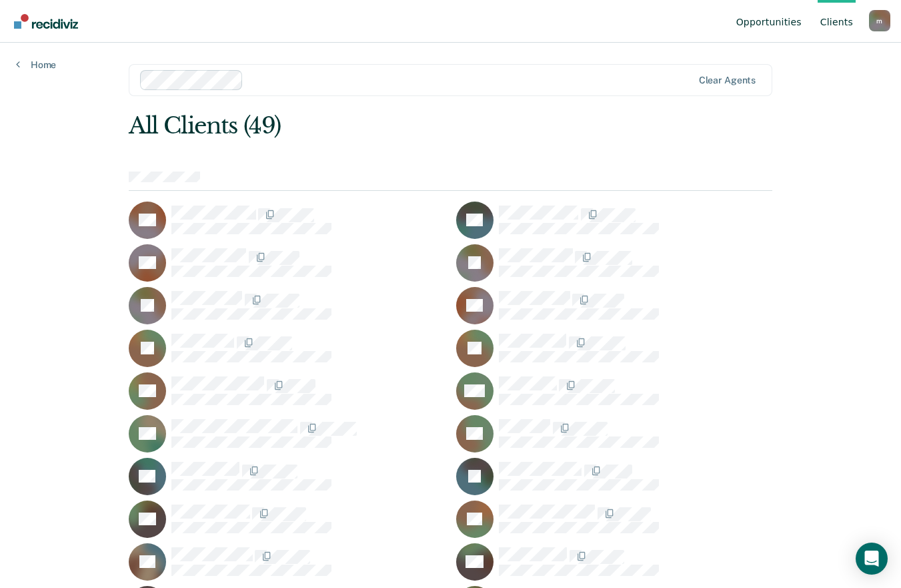 The width and height of the screenshot is (901, 588). Describe the element at coordinates (871, 558) in the screenshot. I see `div: Open Intercom Messenger` at that location.